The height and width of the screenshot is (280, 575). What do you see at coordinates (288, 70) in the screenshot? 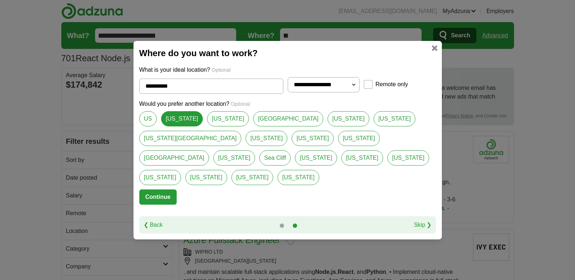
I see `p: What is your ideal location?` at bounding box center [288, 70].